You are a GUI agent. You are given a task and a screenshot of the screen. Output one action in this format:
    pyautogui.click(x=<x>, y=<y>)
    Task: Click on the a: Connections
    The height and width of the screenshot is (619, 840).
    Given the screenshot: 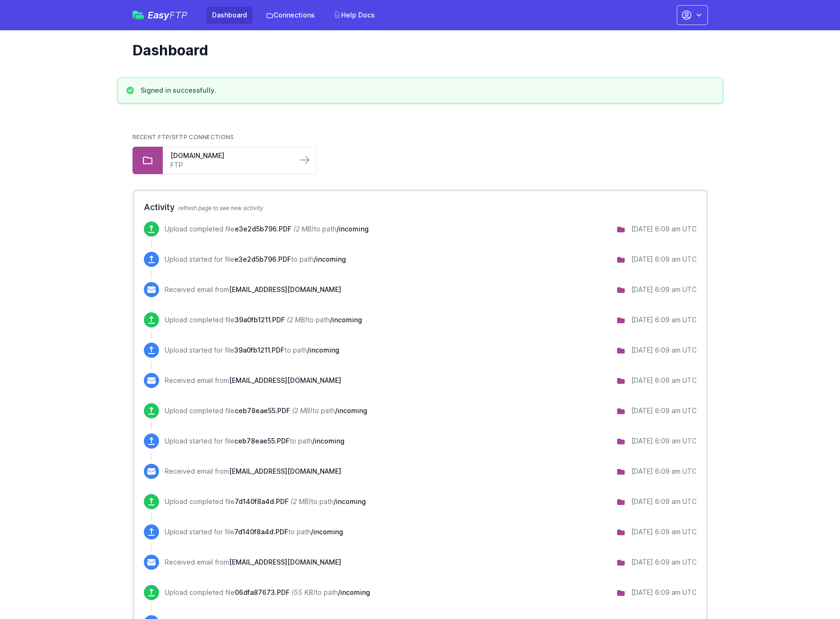 What is the action you would take?
    pyautogui.click(x=290, y=15)
    